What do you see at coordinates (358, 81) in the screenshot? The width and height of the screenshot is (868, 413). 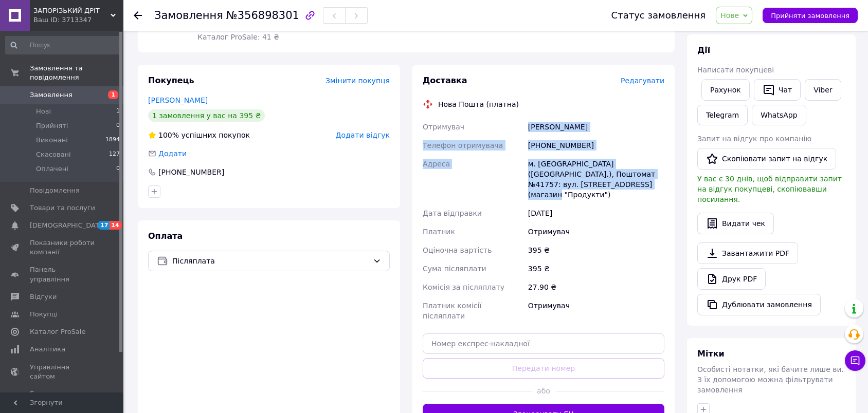 I see `span: Змінити покупця` at bounding box center [358, 81].